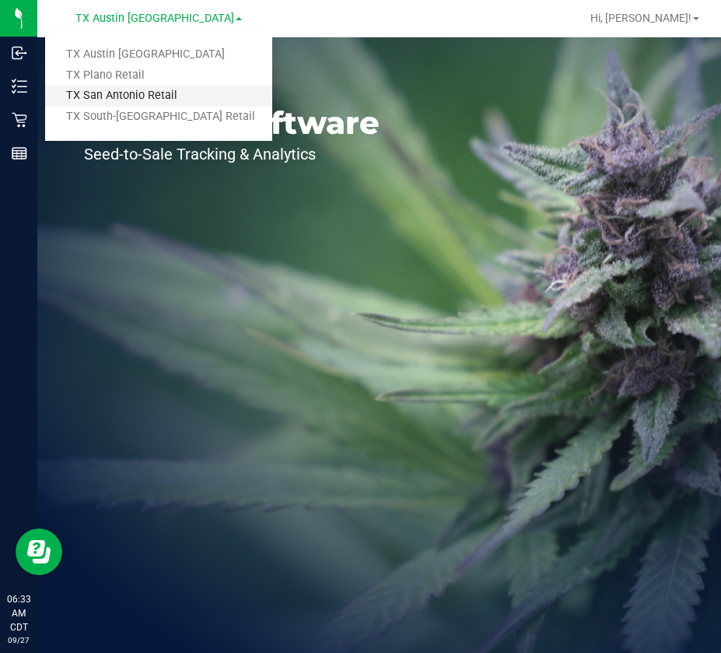 The width and height of the screenshot is (721, 653). Describe the element at coordinates (19, 640) in the screenshot. I see `p: 09/27` at that location.